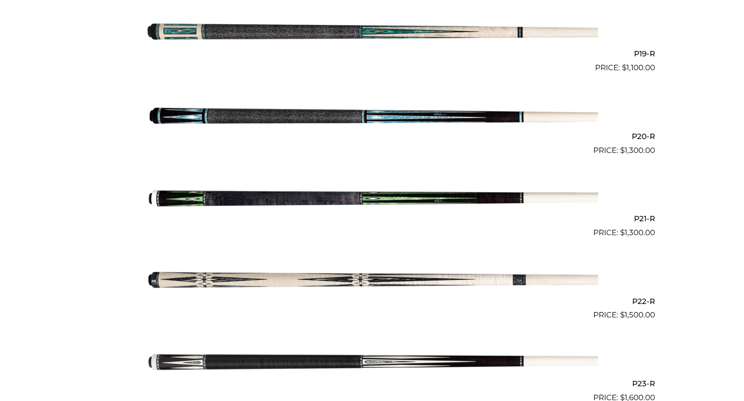  What do you see at coordinates (637, 315) in the screenshot?
I see `bdi: 1,500.00` at bounding box center [637, 315].